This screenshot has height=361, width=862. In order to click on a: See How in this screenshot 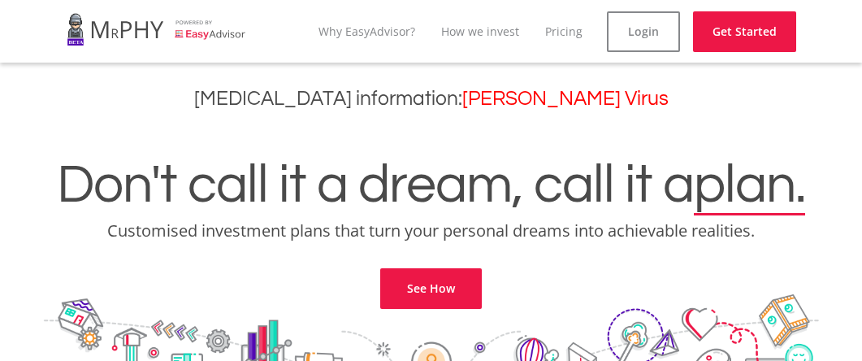, I will do `click(431, 289)`.